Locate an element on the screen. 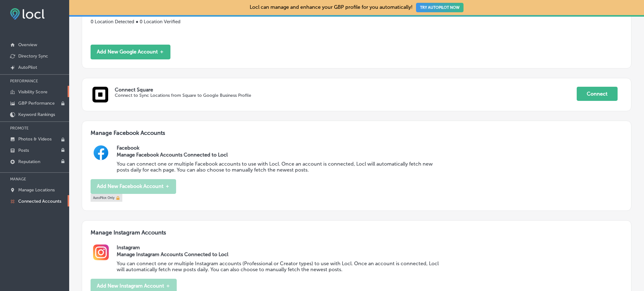 Image resolution: width=644 pixels, height=291 pixels. button: Connect is located at coordinates (597, 93).